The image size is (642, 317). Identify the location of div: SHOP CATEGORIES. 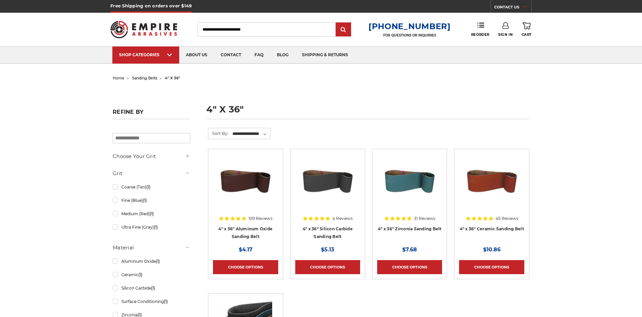
(146, 55).